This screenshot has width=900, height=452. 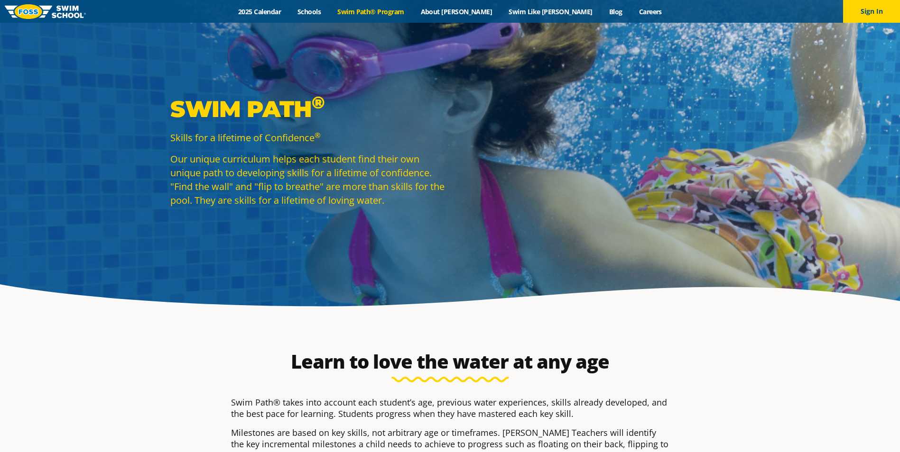 What do you see at coordinates (45, 11) in the screenshot?
I see `img: FOSS Swim School Logo` at bounding box center [45, 11].